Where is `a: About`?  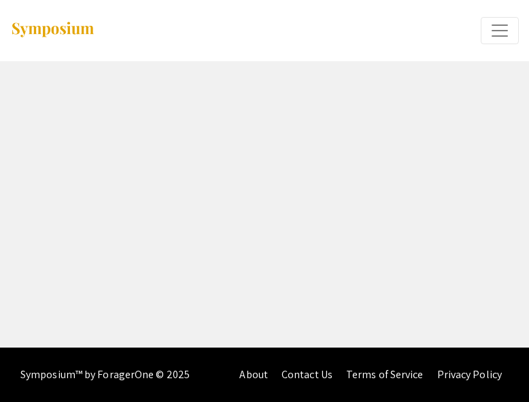 a: About is located at coordinates (254, 374).